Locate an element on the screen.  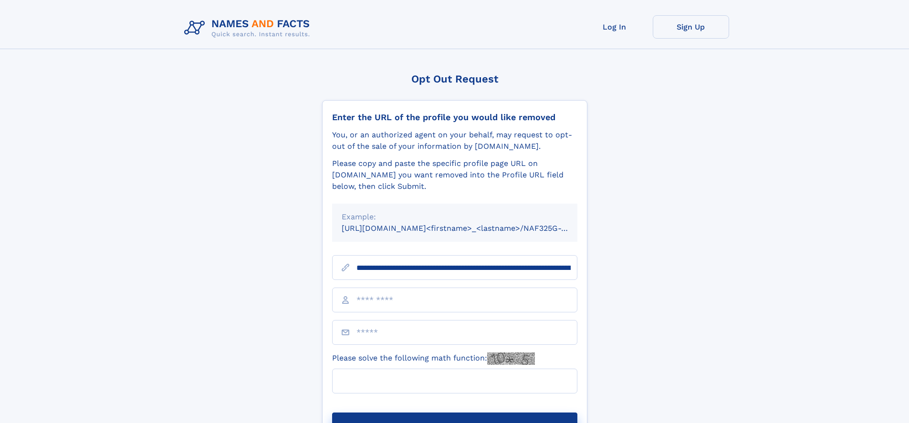
img: Logo Names and Facts is located at coordinates (249, 28).